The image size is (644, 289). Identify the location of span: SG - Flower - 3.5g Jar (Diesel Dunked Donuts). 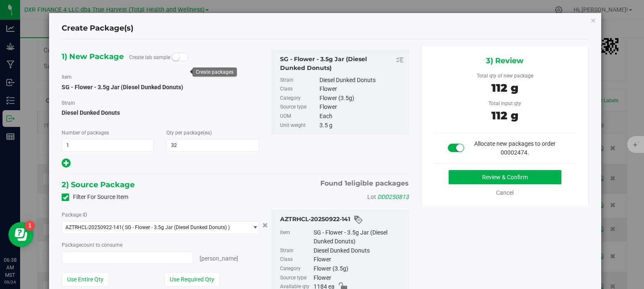
(123, 87).